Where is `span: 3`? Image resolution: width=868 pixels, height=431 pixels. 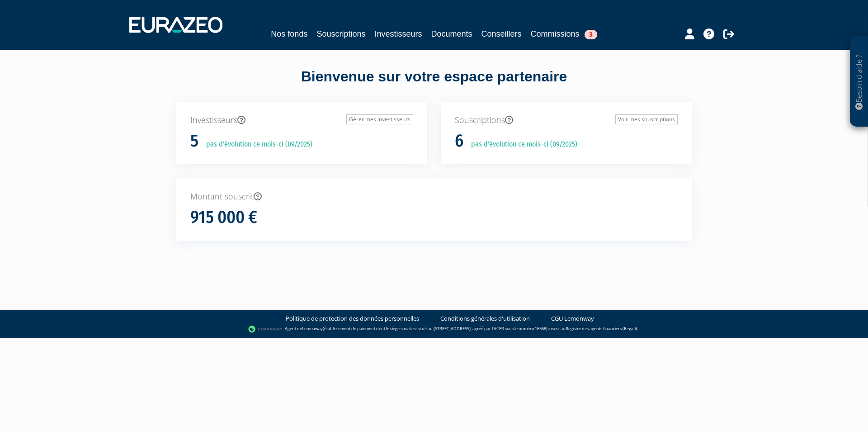 span: 3 is located at coordinates (591, 35).